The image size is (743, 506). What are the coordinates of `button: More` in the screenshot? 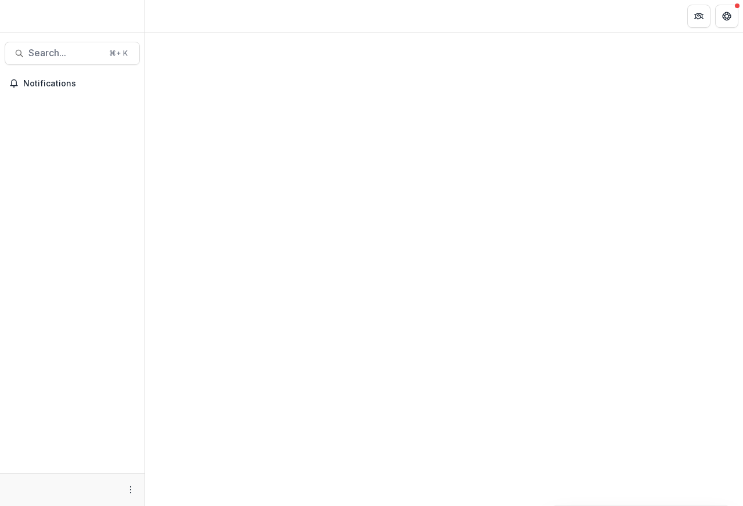 It's located at (131, 490).